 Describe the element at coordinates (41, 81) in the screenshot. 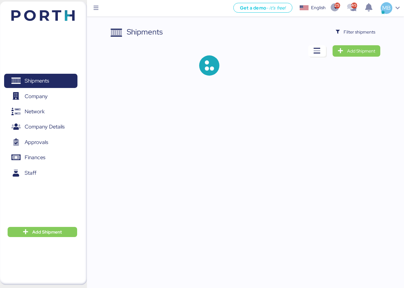

I see `a: Shipments` at that location.